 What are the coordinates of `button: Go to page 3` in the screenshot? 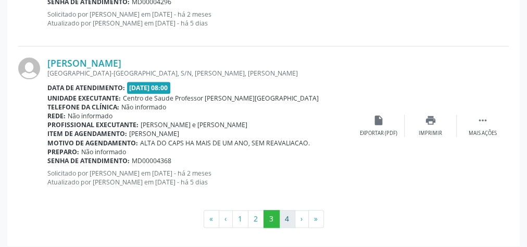 It's located at (271, 219).